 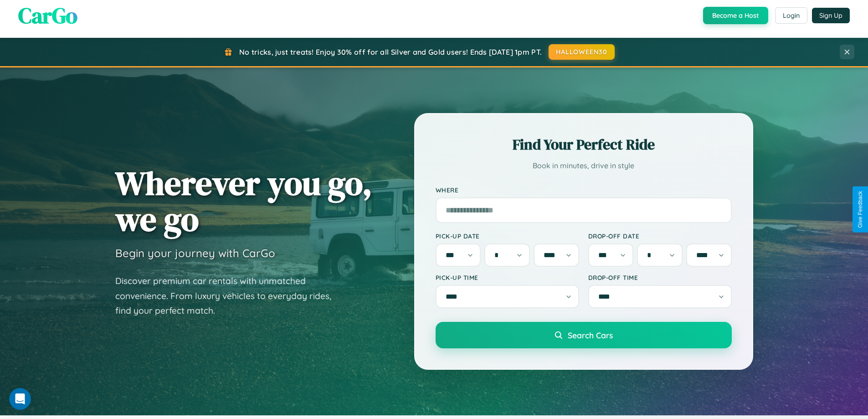 I want to click on button: Become a Host, so click(x=736, y=15).